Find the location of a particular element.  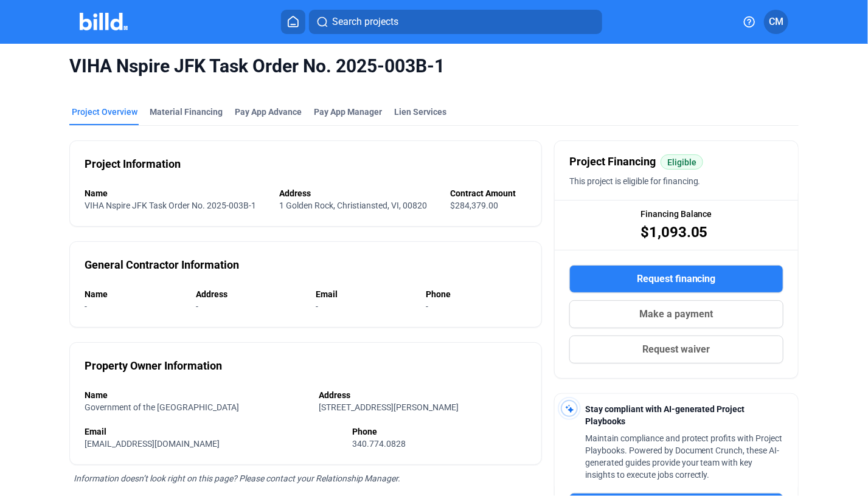

span: This project is eligible for financing. is located at coordinates (635, 181).